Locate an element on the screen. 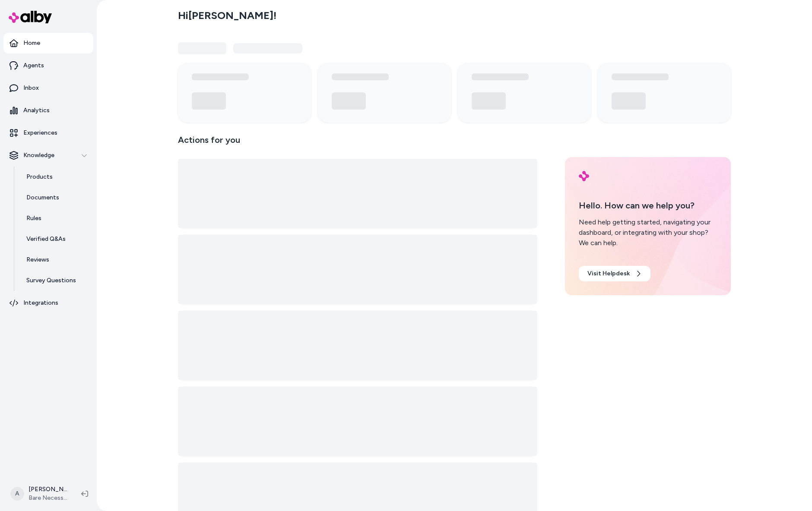 This screenshot has width=812, height=511. p: Survey Questions is located at coordinates (51, 281).